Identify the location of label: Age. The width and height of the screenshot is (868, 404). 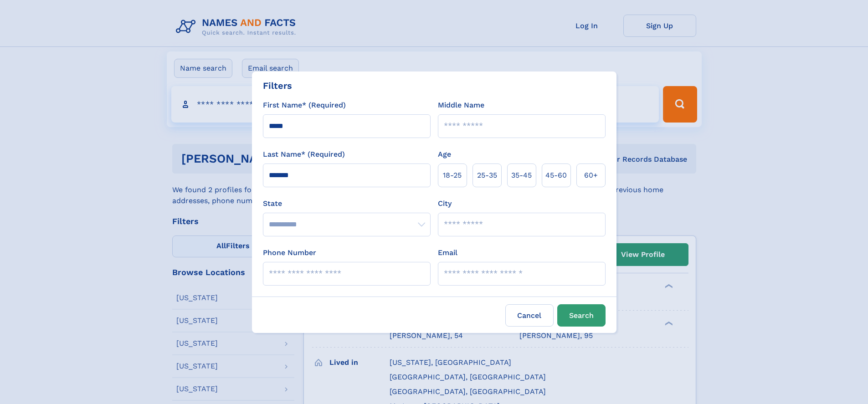
(444, 154).